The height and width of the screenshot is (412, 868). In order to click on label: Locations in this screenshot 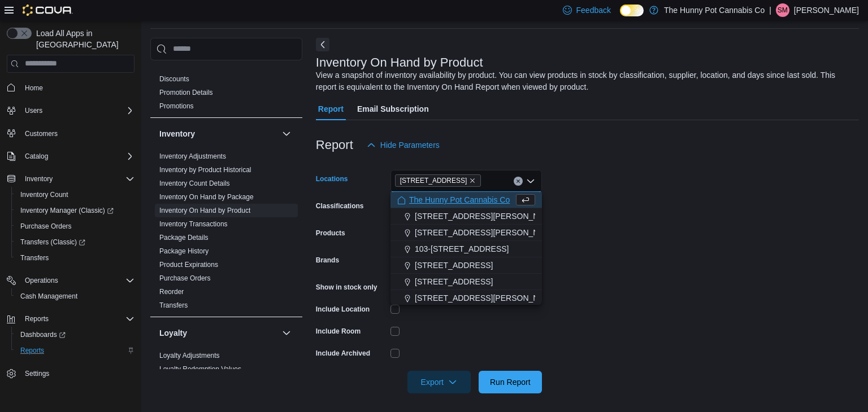, I will do `click(331, 179)`.